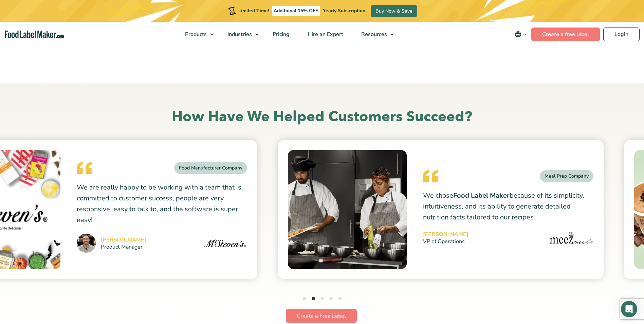 This screenshot has width=644, height=324. Describe the element at coordinates (331, 299) in the screenshot. I see `button: 4 of 5` at that location.